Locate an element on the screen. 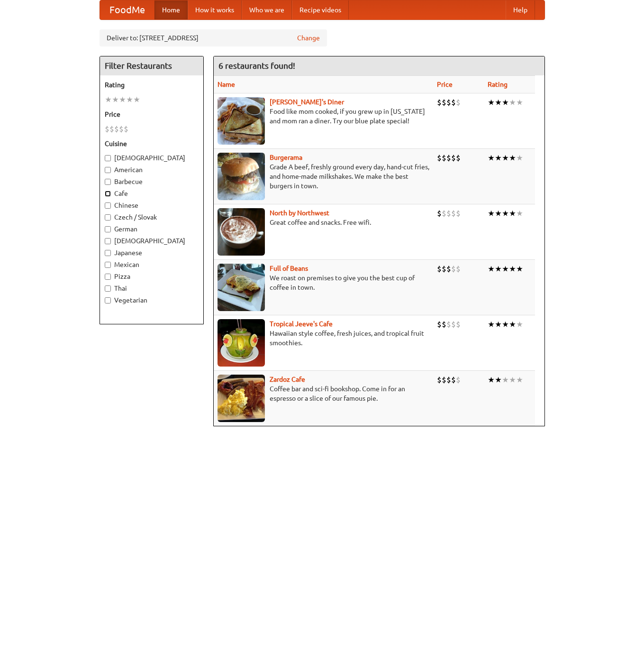 This screenshot has height=671, width=644. label: Chinese is located at coordinates (152, 205).